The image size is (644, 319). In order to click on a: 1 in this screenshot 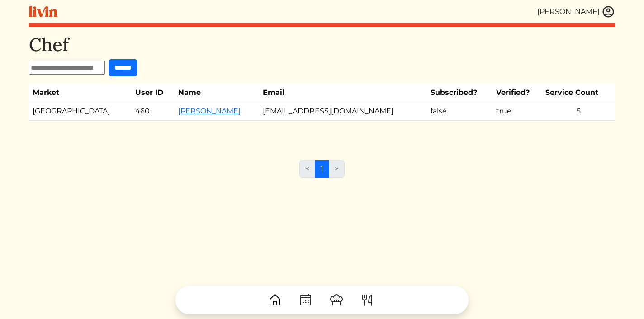, I will do `click(322, 169)`.